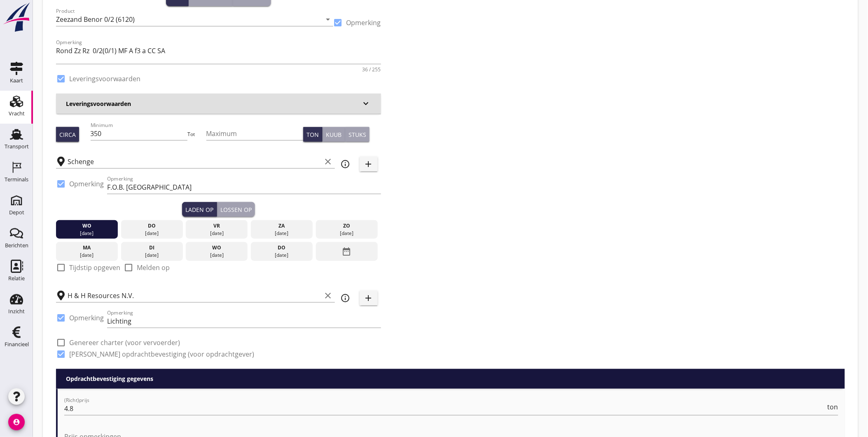 The width and height of the screenshot is (868, 437). I want to click on div: za, so click(282, 226).